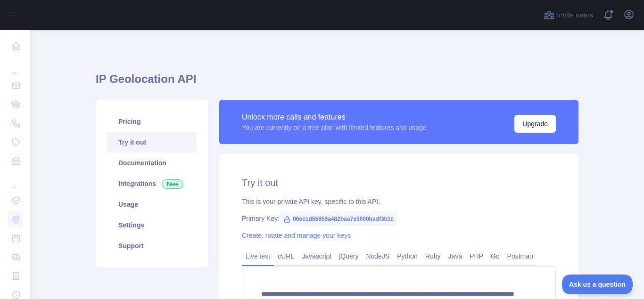 This screenshot has width=644, height=299. What do you see at coordinates (494, 256) in the screenshot?
I see `a: Go` at bounding box center [494, 256].